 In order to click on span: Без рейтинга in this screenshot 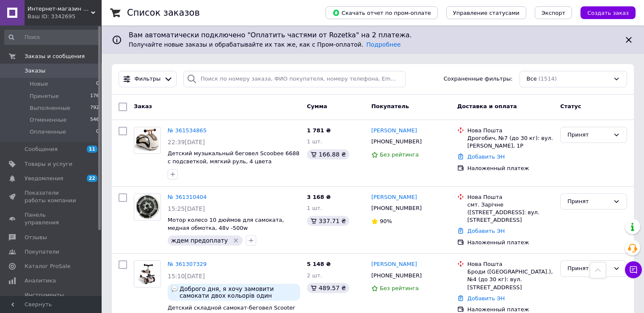, I will do `click(400, 155)`.